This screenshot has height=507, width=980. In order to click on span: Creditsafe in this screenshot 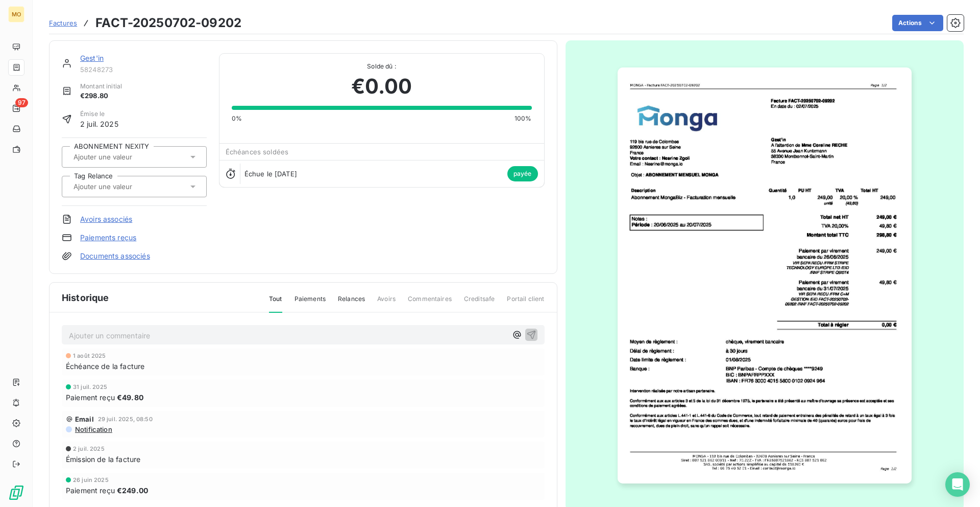, I will do `click(479, 303)`.